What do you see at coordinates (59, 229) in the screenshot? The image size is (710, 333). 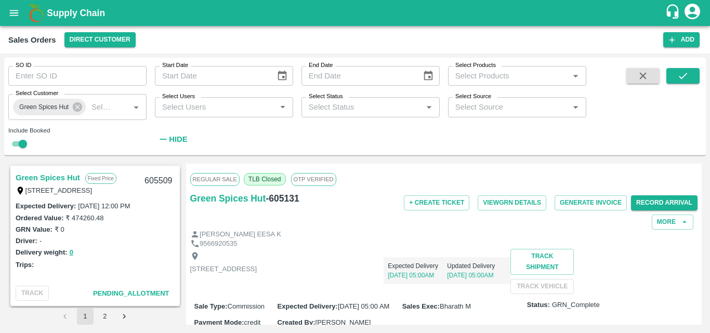 I see `label: ₹ 0` at bounding box center [59, 229].